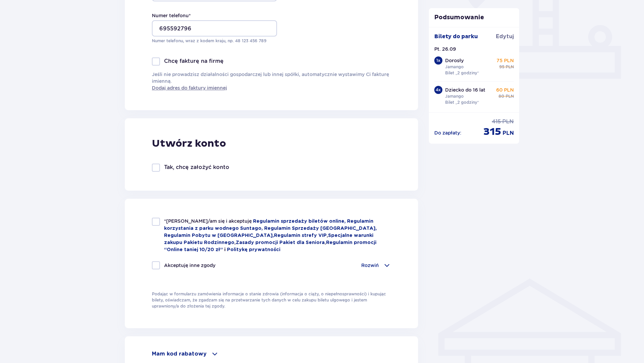  I want to click on p: Chcę fakturę na firmę, so click(194, 61).